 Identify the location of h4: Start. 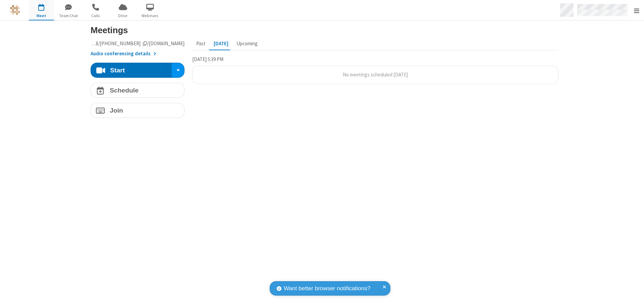
(117, 70).